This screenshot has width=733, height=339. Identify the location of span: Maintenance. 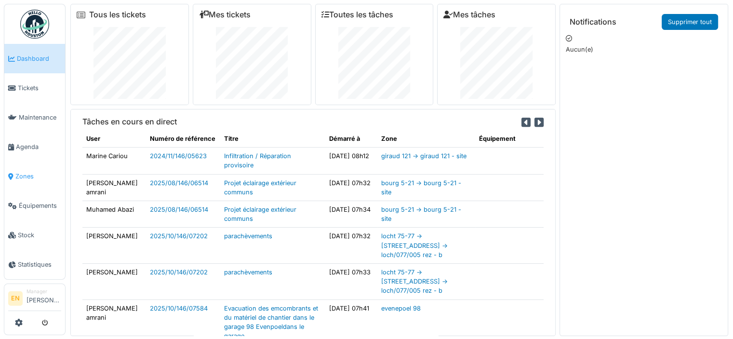
(40, 117).